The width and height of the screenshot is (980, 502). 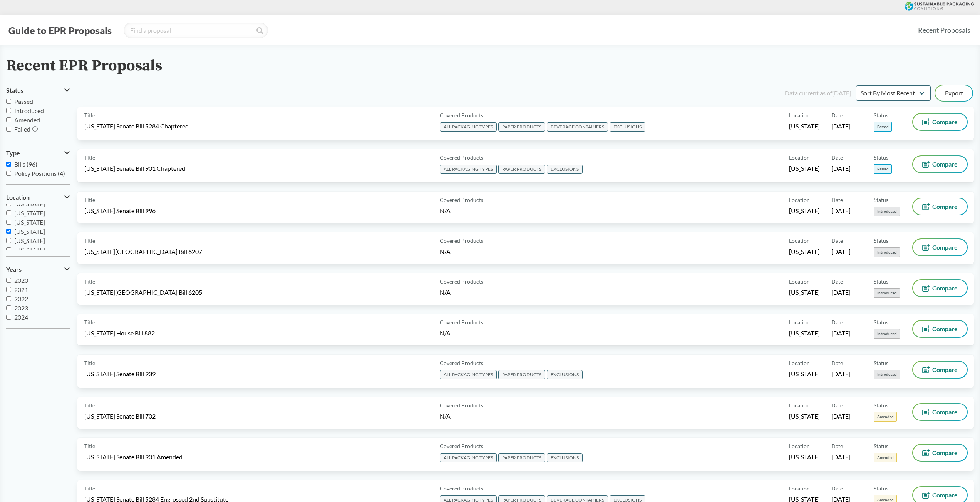 What do you see at coordinates (21, 308) in the screenshot?
I see `span: 2023` at bounding box center [21, 308].